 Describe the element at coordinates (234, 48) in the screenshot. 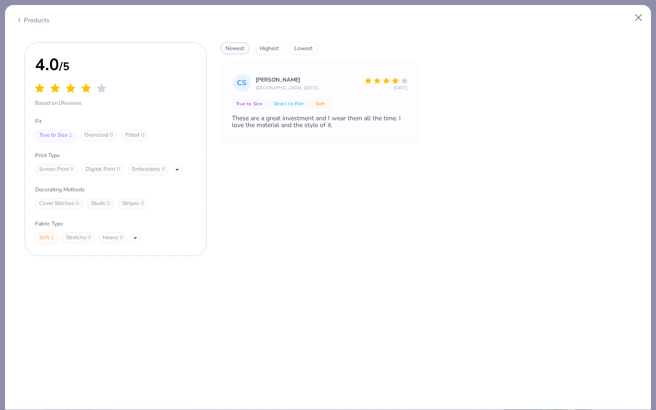

I see `button: newest` at that location.